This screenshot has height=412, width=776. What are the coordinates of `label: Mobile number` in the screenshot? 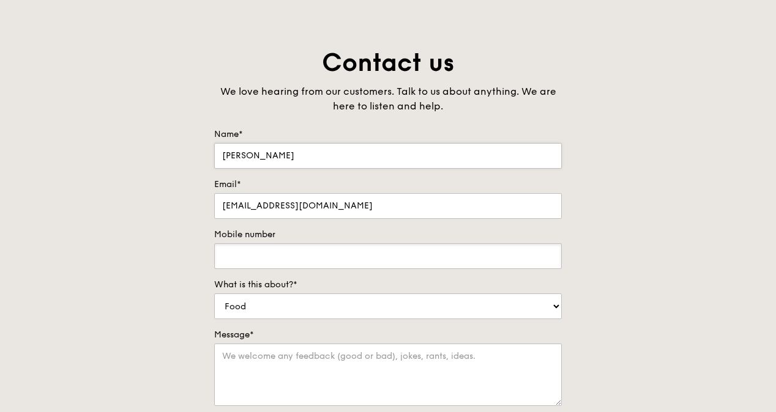 It's located at (388, 235).